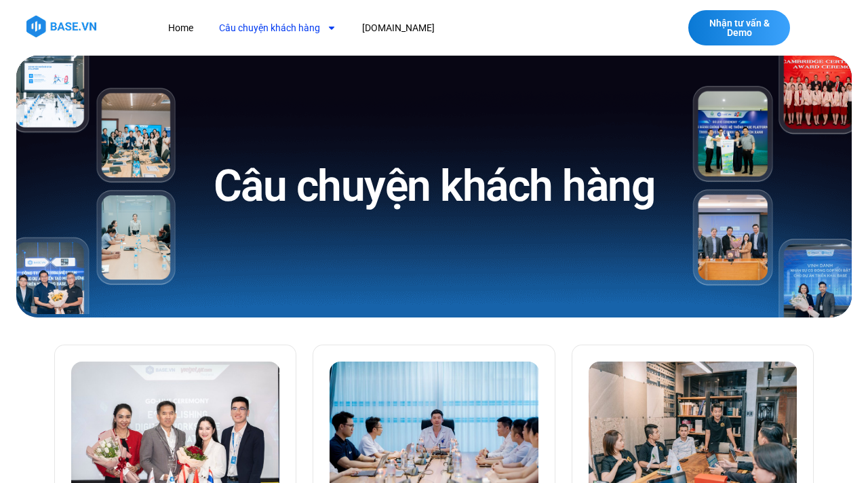  Describe the element at coordinates (389, 28) in the screenshot. I see `nav: Menu` at that location.